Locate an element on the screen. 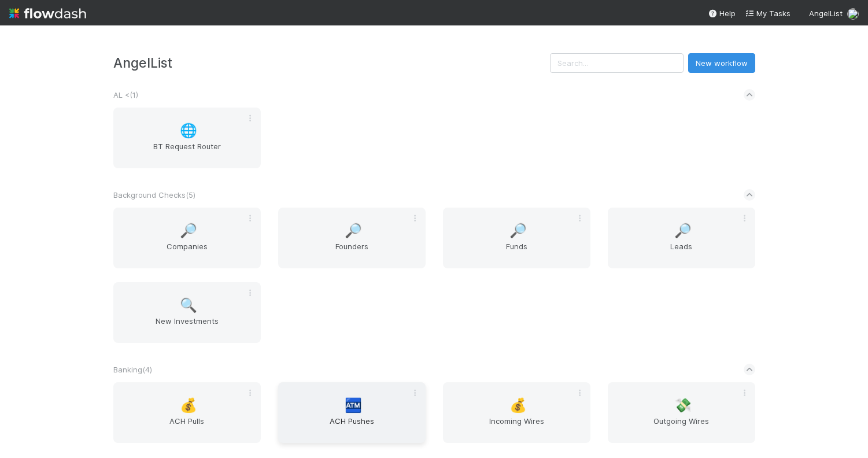 This screenshot has width=868, height=458. span: ACH Pulls is located at coordinates (187, 427).